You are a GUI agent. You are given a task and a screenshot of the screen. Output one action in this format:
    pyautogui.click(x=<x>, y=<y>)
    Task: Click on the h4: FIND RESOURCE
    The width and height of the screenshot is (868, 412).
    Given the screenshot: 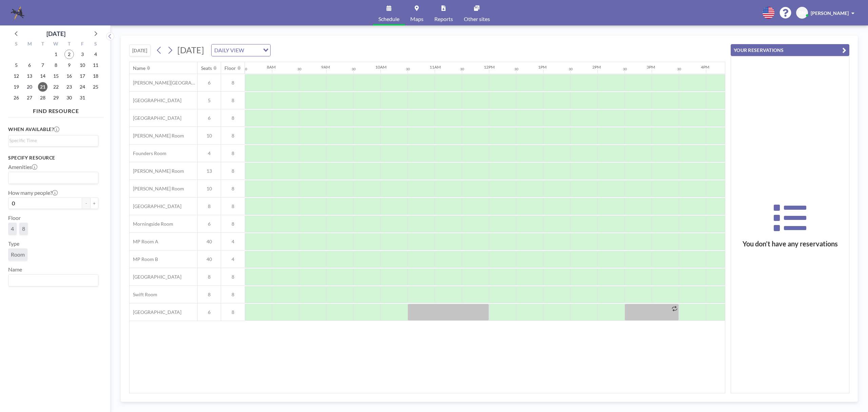 What is the action you would take?
    pyautogui.click(x=56, y=109)
    